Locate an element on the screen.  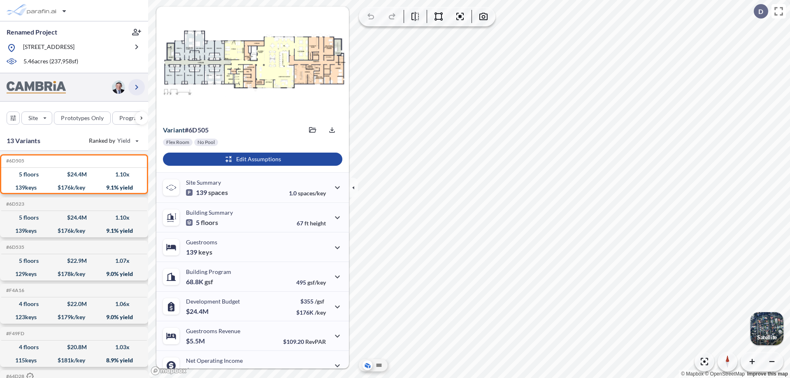
span: height is located at coordinates (318, 223).